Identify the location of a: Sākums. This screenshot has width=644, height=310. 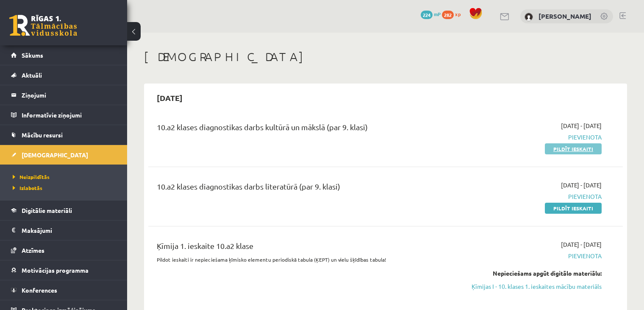
(64, 55).